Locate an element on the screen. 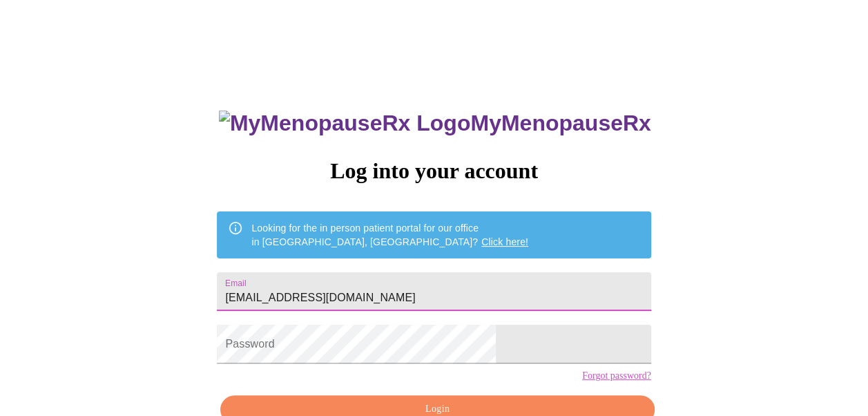 Image resolution: width=868 pixels, height=416 pixels. img: MyMenopauseRx Logo is located at coordinates (344, 123).